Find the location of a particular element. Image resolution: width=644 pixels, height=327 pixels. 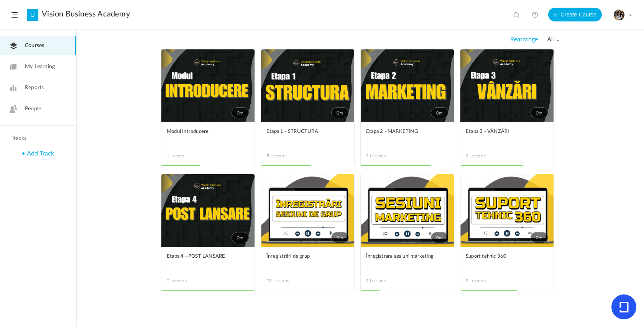

a: Etapa 1 - STRUCTURA is located at coordinates (307, 136).